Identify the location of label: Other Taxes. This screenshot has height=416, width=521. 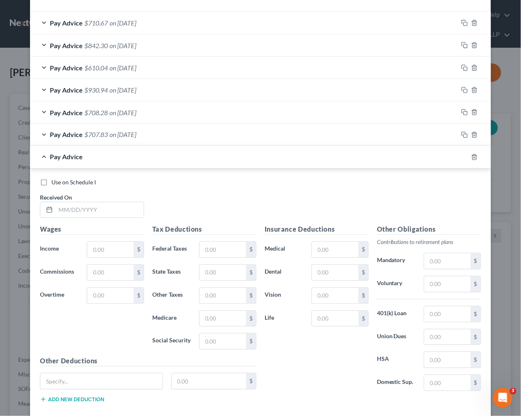
(172, 296).